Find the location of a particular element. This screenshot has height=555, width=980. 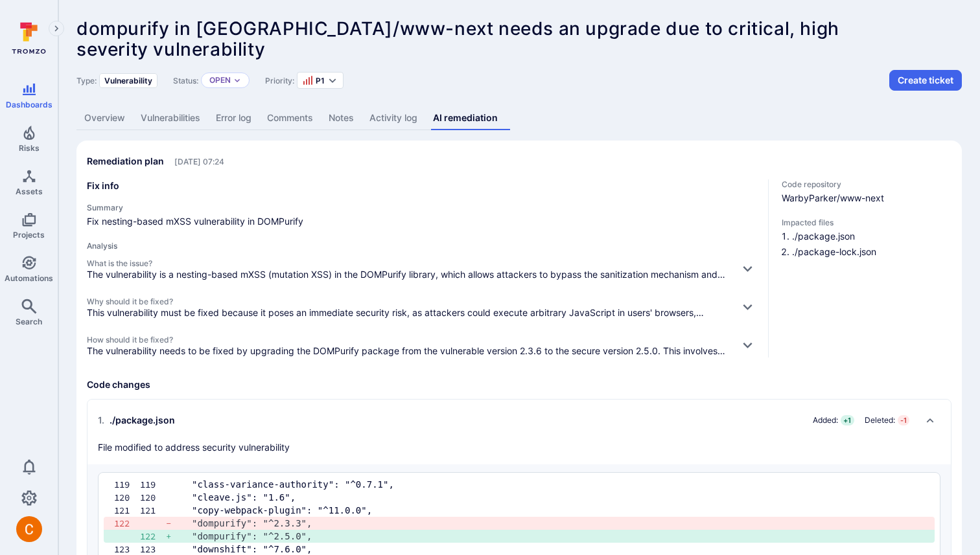

p: The vulnerability is a nesting-based mXSS (mutation XSS) in the DOMPurify library, which allows a... is located at coordinates (408, 274).